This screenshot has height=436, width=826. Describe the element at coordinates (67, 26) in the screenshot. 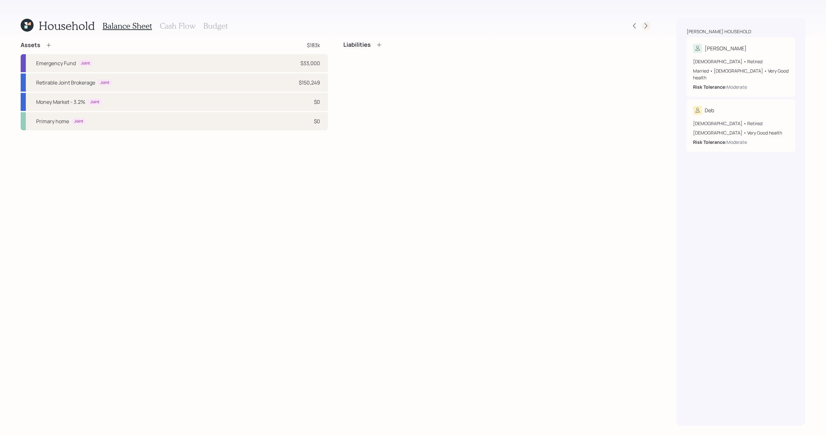

I see `h1: Household` at that location.